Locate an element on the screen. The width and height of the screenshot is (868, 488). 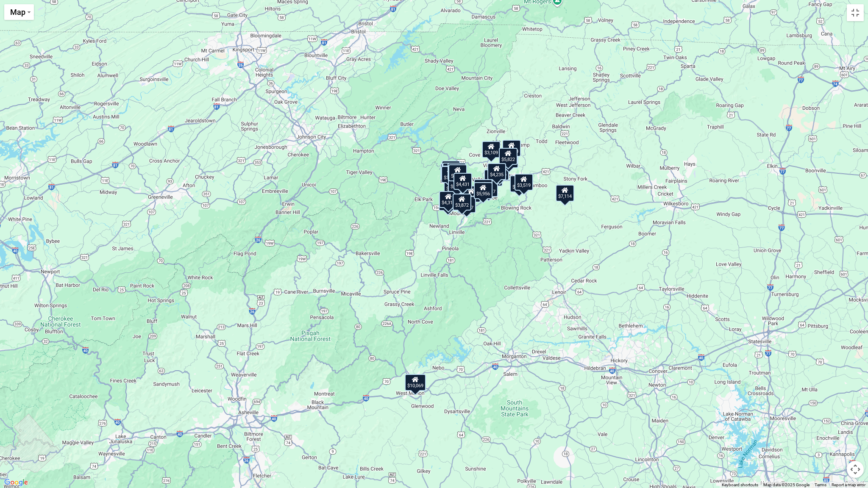
a: Report a map error is located at coordinates (849, 485).